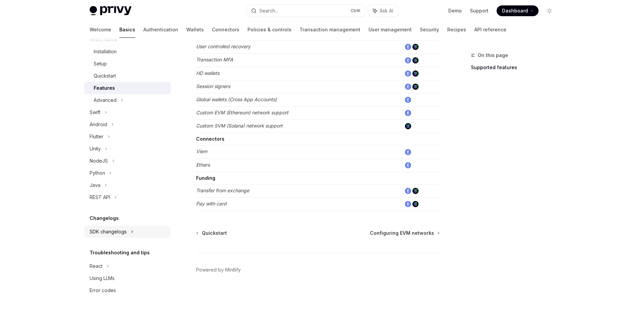 The width and height of the screenshot is (644, 310). Describe the element at coordinates (105, 76) in the screenshot. I see `div: Quickstart` at that location.